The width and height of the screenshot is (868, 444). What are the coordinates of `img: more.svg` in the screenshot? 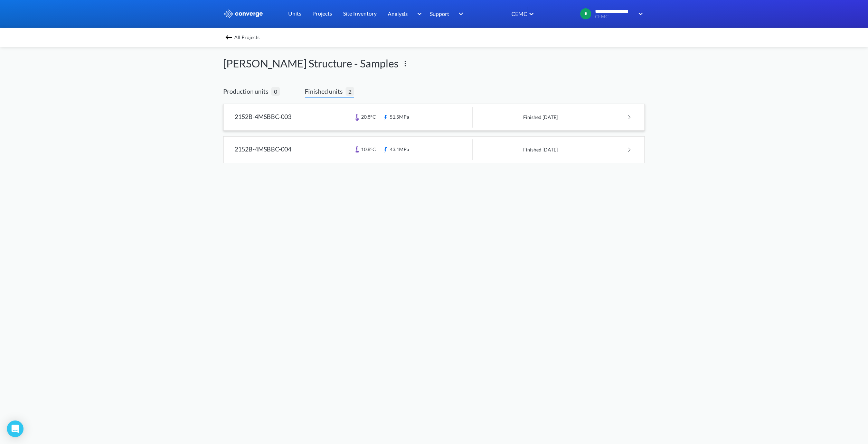 It's located at (405, 64).